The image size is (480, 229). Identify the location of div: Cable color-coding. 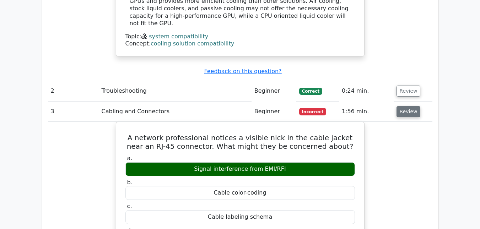
(240, 193).